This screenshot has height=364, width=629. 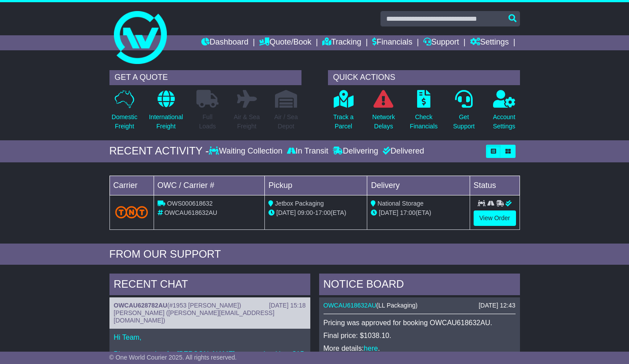 What do you see at coordinates (392, 43) in the screenshot?
I see `a: Financials` at bounding box center [392, 43].